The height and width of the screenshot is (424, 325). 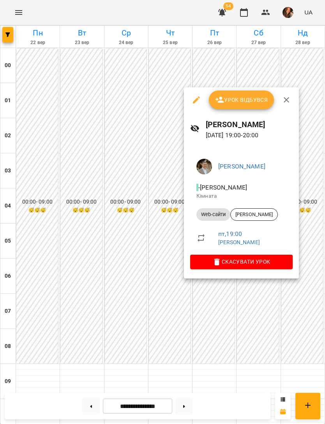 I want to click on span: Скасувати Урок, so click(x=241, y=262).